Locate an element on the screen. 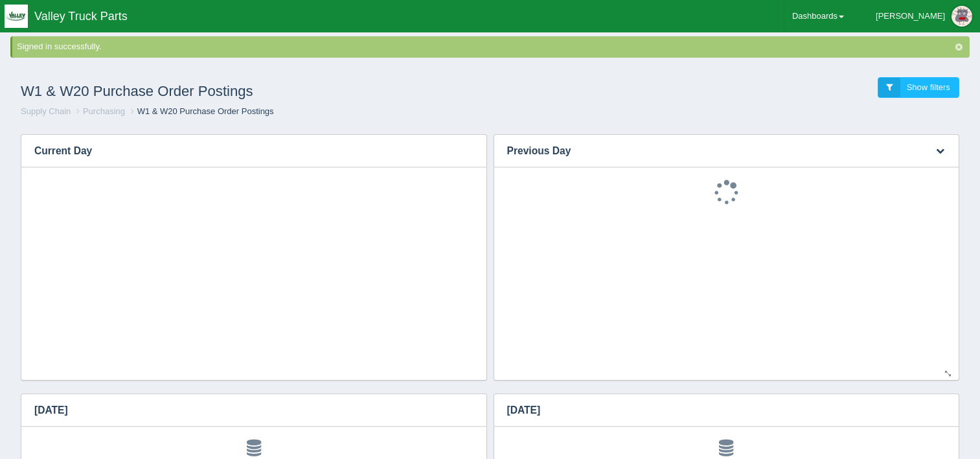 The width and height of the screenshot is (980, 459). span: Valley Truck Parts is located at coordinates (81, 16).